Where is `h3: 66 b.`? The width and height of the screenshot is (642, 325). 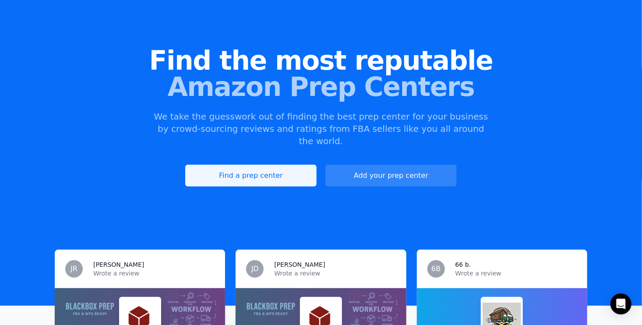 h3: 66 b. is located at coordinates (464, 265).